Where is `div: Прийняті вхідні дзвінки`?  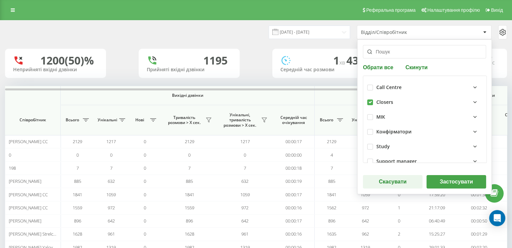 div: Прийняті вхідні дзвінки is located at coordinates (189, 70).